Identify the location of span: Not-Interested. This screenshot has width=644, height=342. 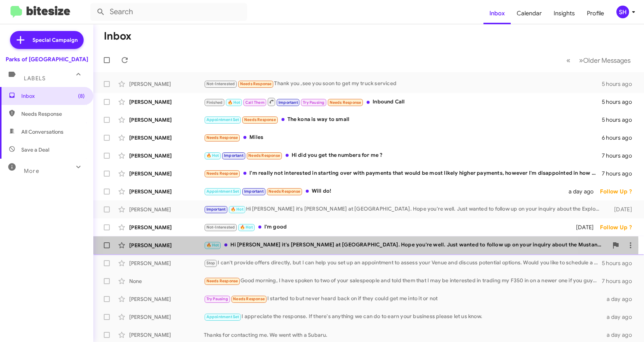
(221, 227).